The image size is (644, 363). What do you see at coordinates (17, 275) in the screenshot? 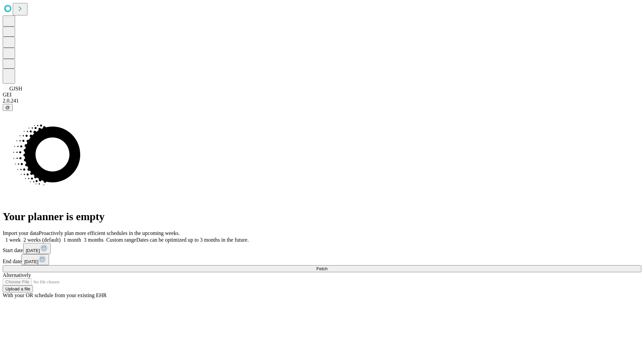
I see `span: Alternatively` at bounding box center [17, 275].